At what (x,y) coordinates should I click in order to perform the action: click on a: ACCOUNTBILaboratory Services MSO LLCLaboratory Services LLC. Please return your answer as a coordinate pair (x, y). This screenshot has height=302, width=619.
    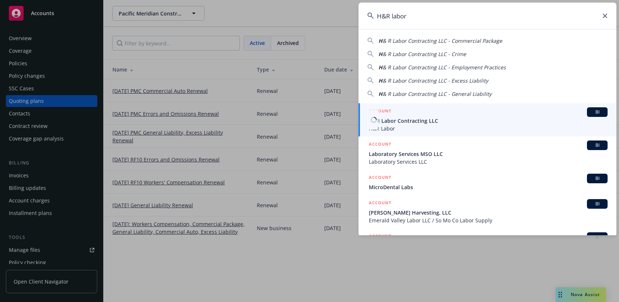
    Looking at the image, I should click on (487, 153).